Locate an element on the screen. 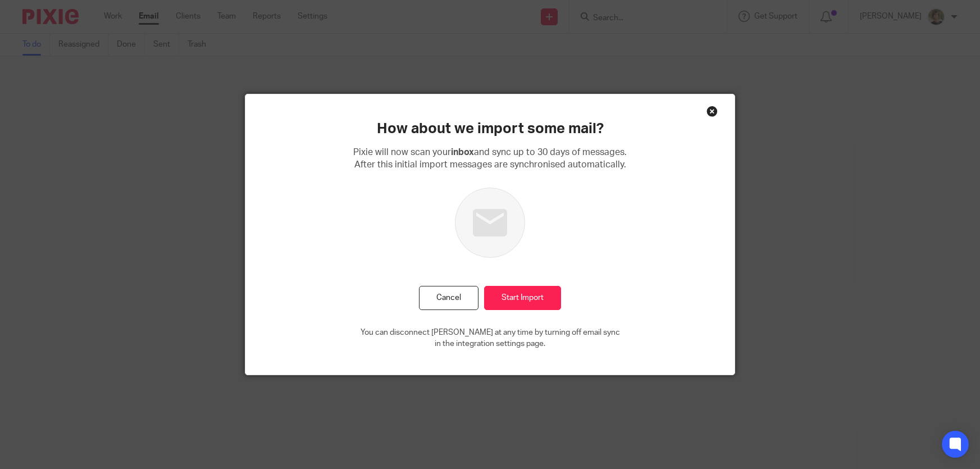  button: Cancel is located at coordinates (448, 298).